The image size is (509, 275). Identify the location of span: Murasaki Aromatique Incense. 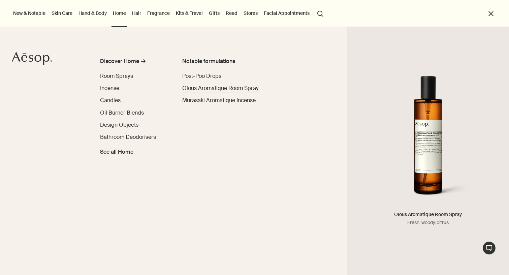
(219, 100).